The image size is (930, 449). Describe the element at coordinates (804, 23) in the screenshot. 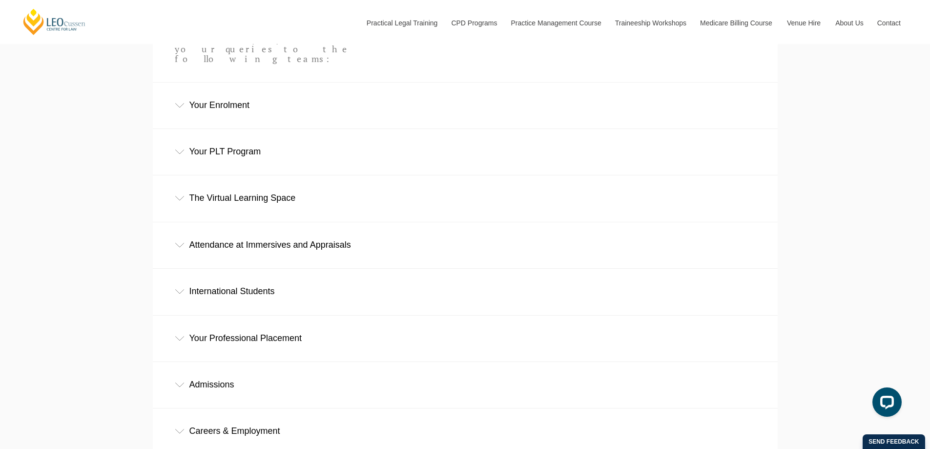

I see `a: Venue Hire` at that location.